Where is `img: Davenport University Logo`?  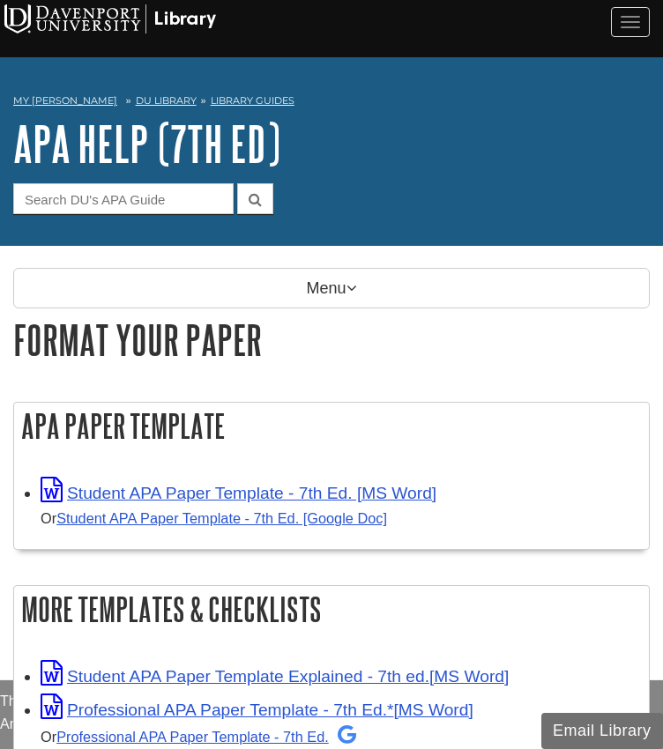
img: Davenport University Logo is located at coordinates (110, 19).